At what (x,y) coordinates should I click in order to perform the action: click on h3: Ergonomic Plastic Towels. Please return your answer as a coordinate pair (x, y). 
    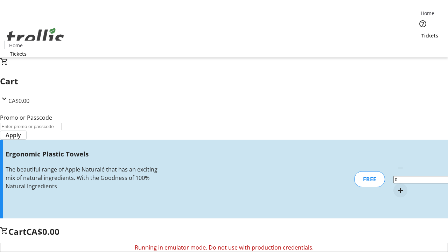
    Looking at the image, I should click on (82, 154).